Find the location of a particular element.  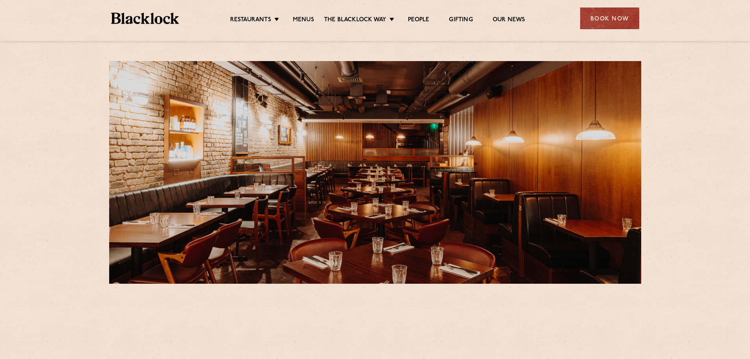

img: BL_Textured_Logo-footer-cropped.svg is located at coordinates (145, 18).